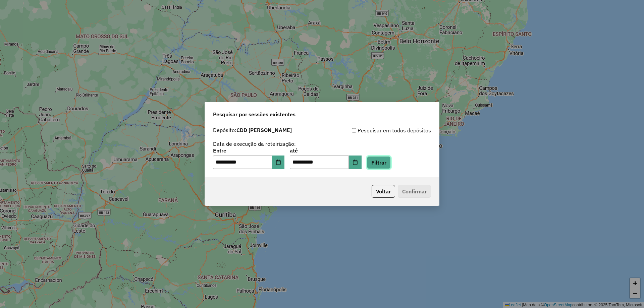 The height and width of the screenshot is (308, 644). Describe the element at coordinates (325, 151) in the screenshot. I see `label: até` at that location.